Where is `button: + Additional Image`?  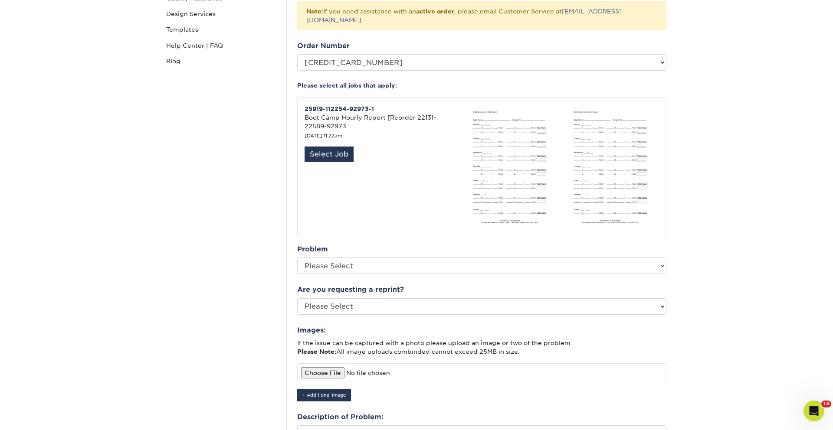 button: + Additional Image is located at coordinates (324, 395).